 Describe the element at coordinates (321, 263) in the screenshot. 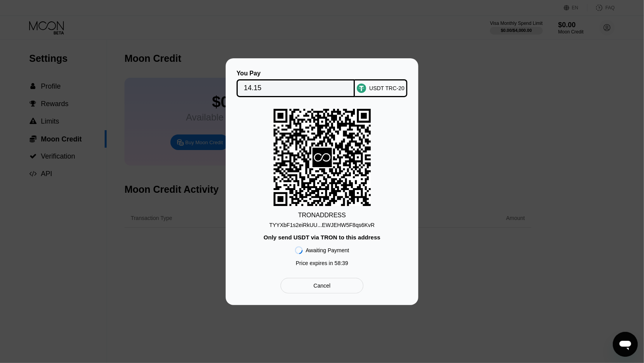

I see `div: Price expires in` at that location.